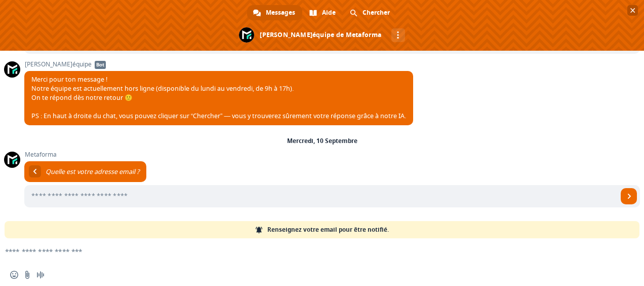 The height and width of the screenshot is (286, 644). What do you see at coordinates (306, 252) in the screenshot?
I see `textarea: Entrez votre message...` at bounding box center [306, 252].